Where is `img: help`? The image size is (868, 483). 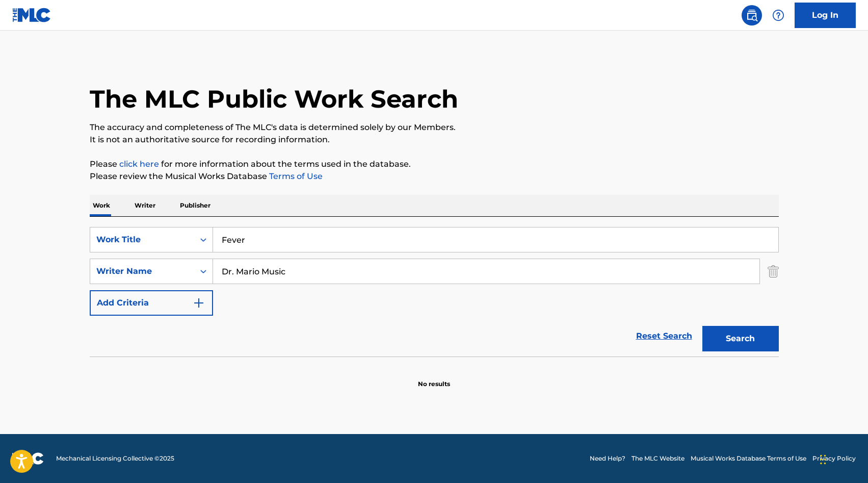
img: help is located at coordinates (779, 15).